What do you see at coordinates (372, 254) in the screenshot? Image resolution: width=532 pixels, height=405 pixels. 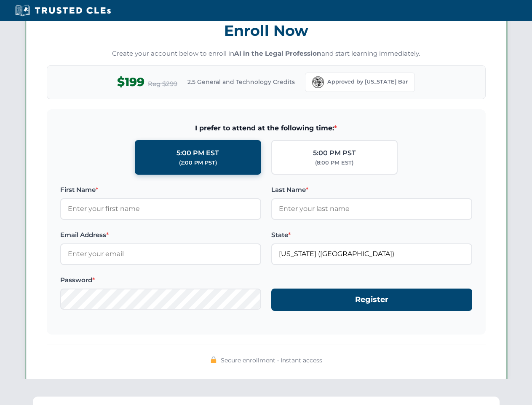 I see `input: Florida (FL)` at bounding box center [372, 254].